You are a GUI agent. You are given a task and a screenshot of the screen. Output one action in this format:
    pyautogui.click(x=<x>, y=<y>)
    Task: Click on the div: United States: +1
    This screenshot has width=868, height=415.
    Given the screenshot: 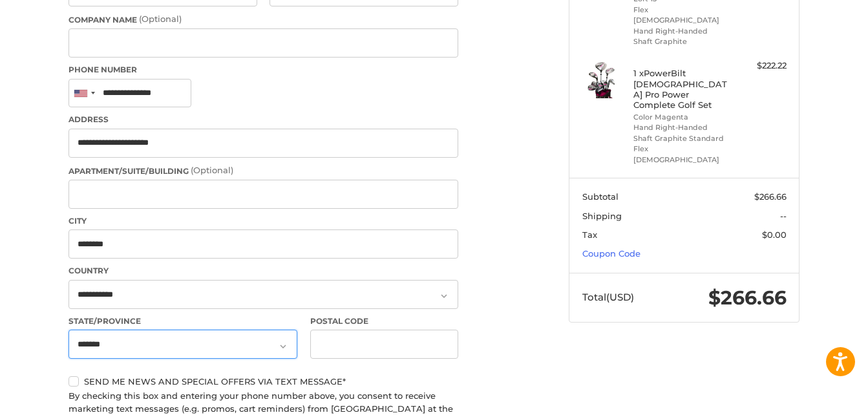 What is the action you would take?
    pyautogui.click(x=84, y=93)
    